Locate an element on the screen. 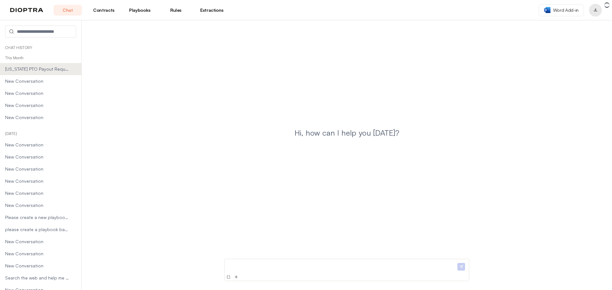  button: Add Files is located at coordinates (236, 277).